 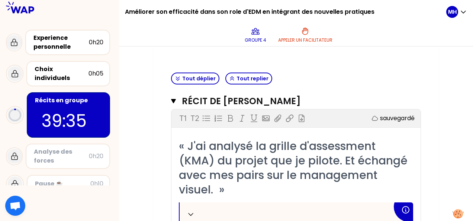 What do you see at coordinates (15, 205) in the screenshot?
I see `div: Ouvrir le chat` at bounding box center [15, 205].